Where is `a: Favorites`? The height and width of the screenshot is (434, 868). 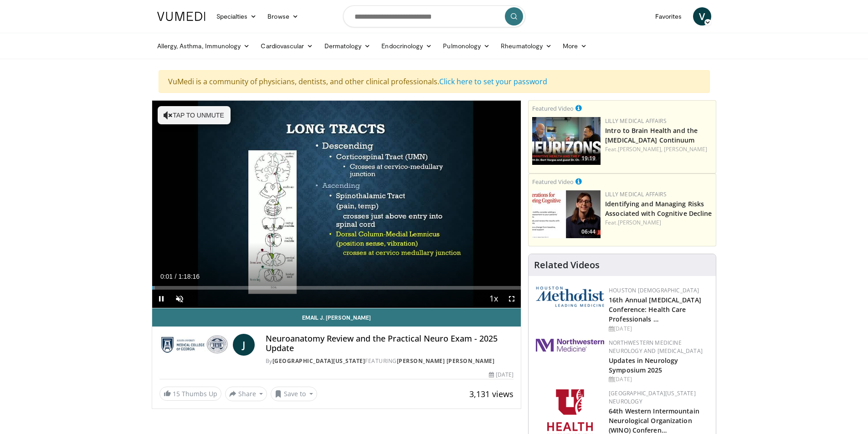
a: Favorites is located at coordinates (668, 16).